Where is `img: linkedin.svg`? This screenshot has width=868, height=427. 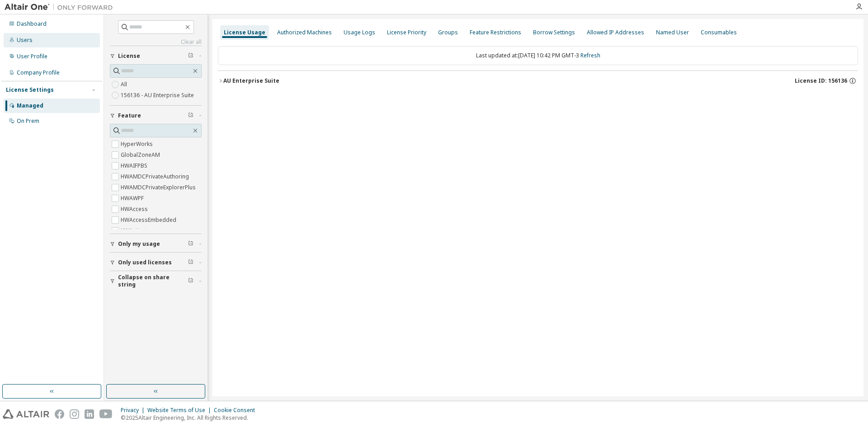 img: linkedin.svg is located at coordinates (89, 415).